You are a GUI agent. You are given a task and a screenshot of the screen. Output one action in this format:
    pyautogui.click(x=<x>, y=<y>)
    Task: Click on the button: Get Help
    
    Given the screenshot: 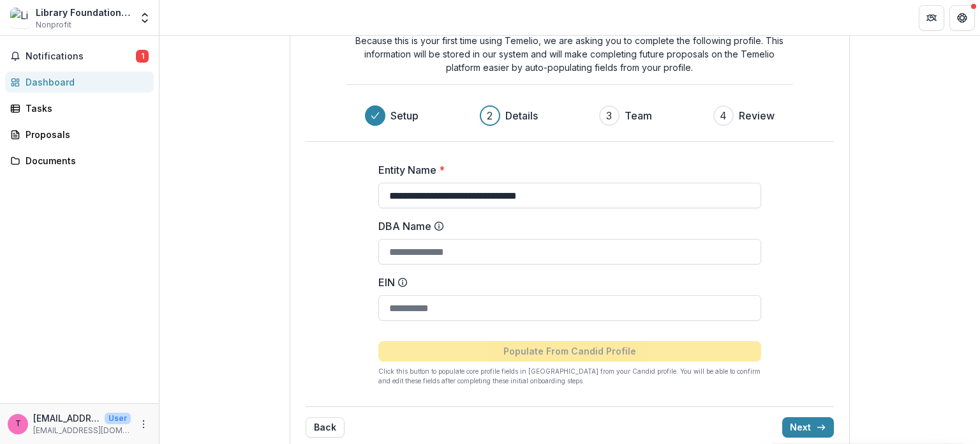 What is the action you would take?
    pyautogui.click(x=963, y=18)
    